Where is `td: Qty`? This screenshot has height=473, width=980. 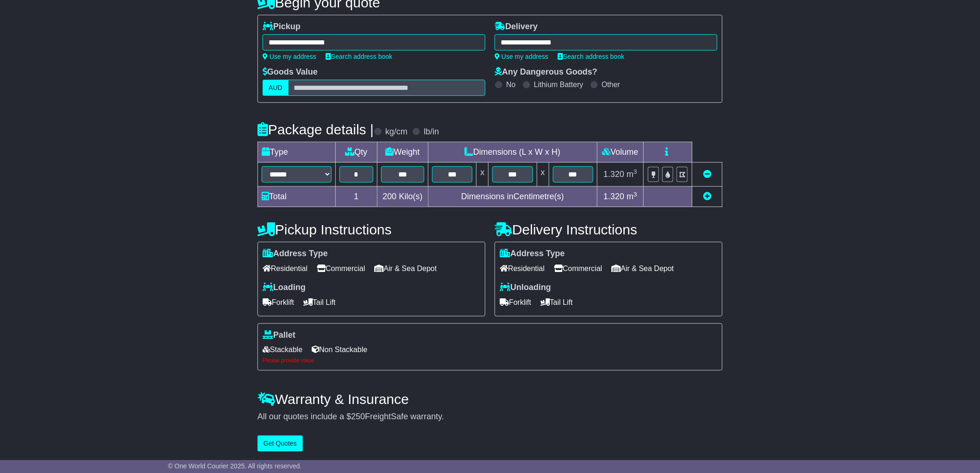
td: Qty is located at coordinates (356, 152).